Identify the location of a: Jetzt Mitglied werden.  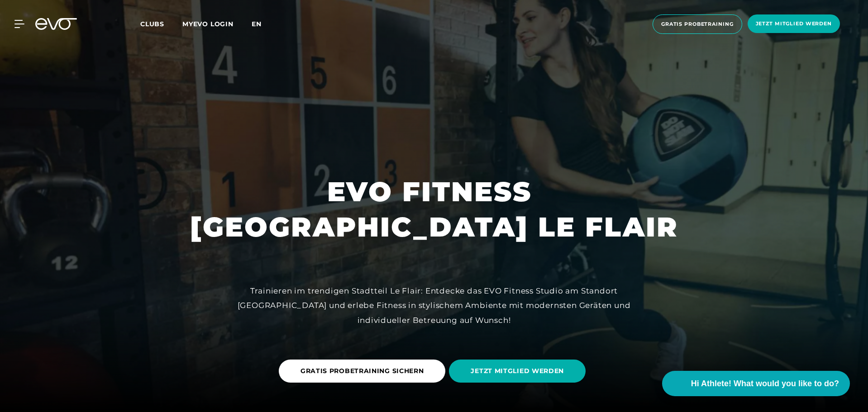
(794, 24).